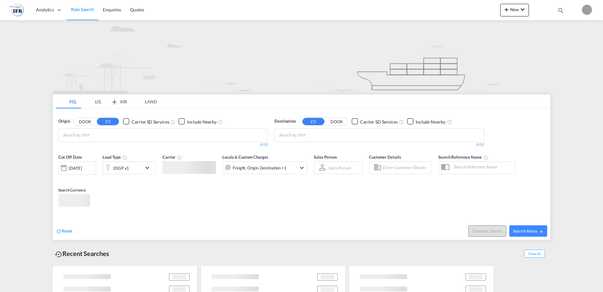  Describe the element at coordinates (106, 101) in the screenshot. I see `md-pagination-wrapper: Use the left and right arrow keys to navigate between tabs` at that location.